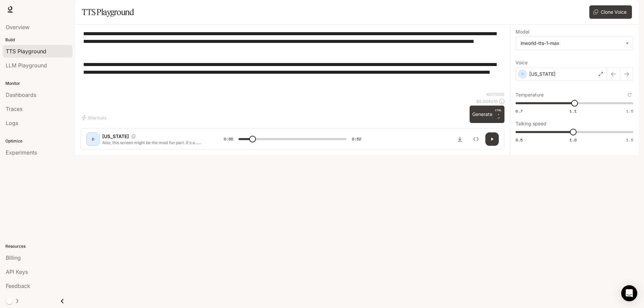 This screenshot has height=308, width=644. I want to click on span: 1.0, so click(573, 140).